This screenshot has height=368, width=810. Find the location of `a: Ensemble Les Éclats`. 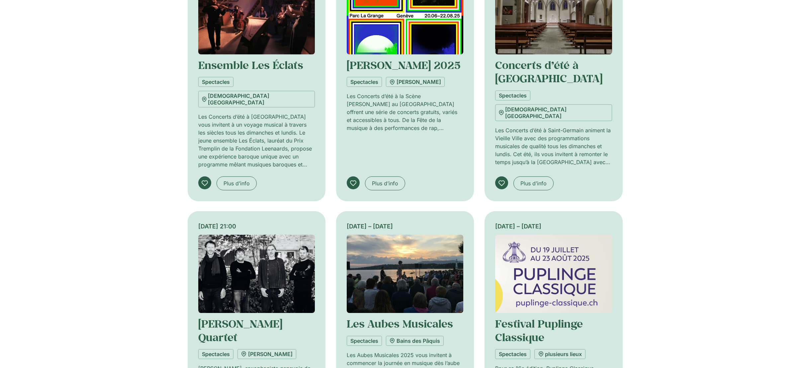

a: Ensemble Les Éclats is located at coordinates (251, 65).